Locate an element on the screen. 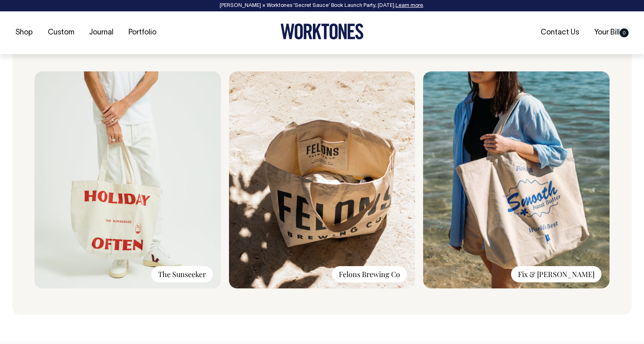 The image size is (644, 344). a: Contact Us is located at coordinates (560, 33).